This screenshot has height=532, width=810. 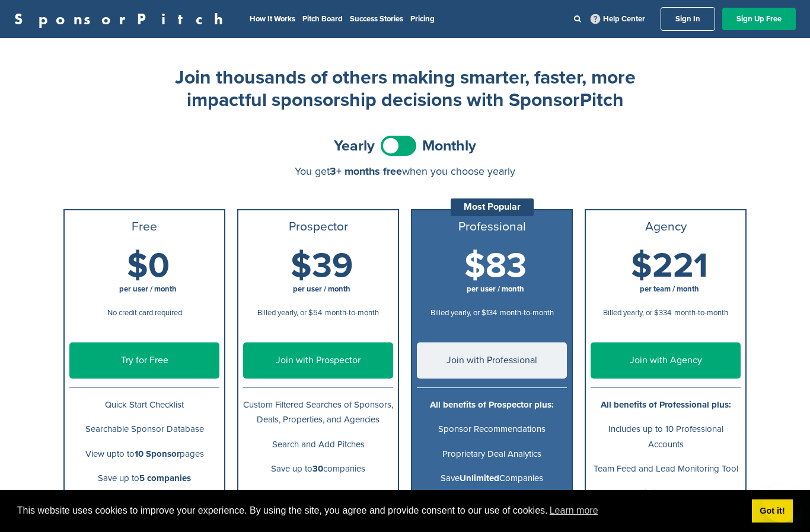 I want to click on p: Searchable Sponsor Database, so click(x=144, y=429).